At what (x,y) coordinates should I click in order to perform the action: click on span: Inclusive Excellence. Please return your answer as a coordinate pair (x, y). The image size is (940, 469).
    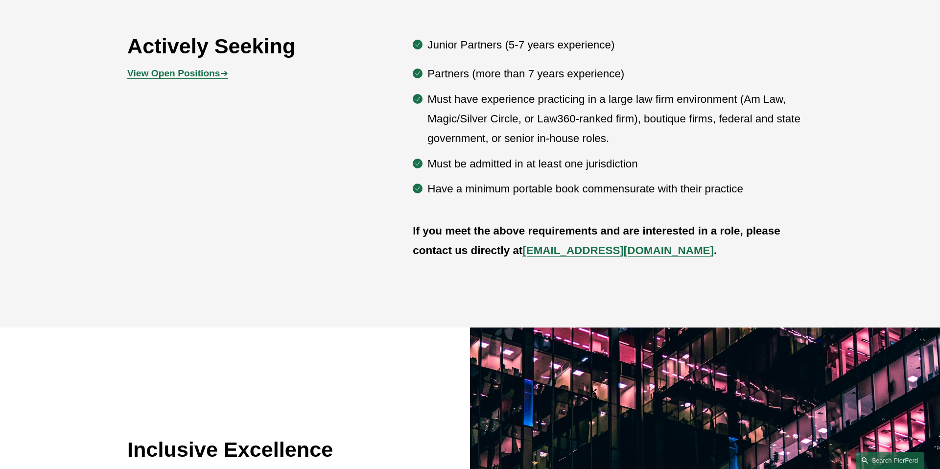
    Looking at the image, I should click on (230, 449).